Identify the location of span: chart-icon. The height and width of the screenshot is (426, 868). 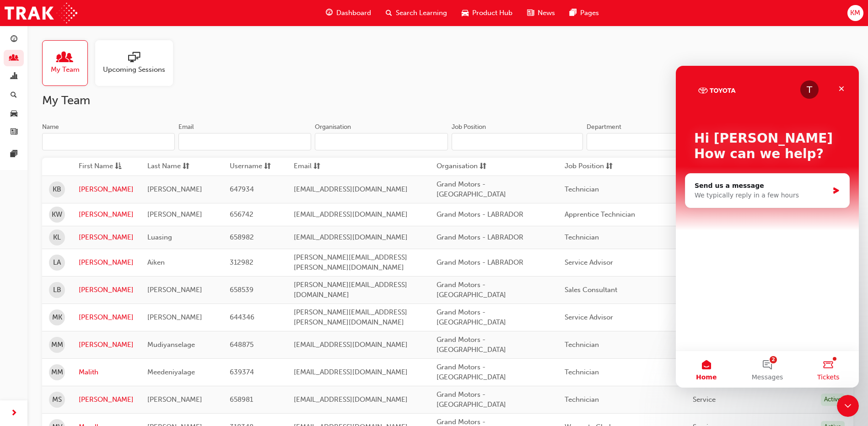
(14, 77).